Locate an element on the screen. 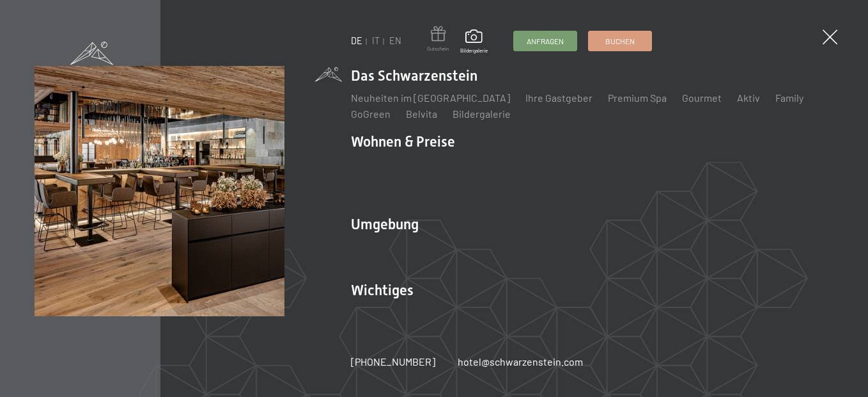 The image size is (868, 397). a: Anfragen is located at coordinates (545, 41).